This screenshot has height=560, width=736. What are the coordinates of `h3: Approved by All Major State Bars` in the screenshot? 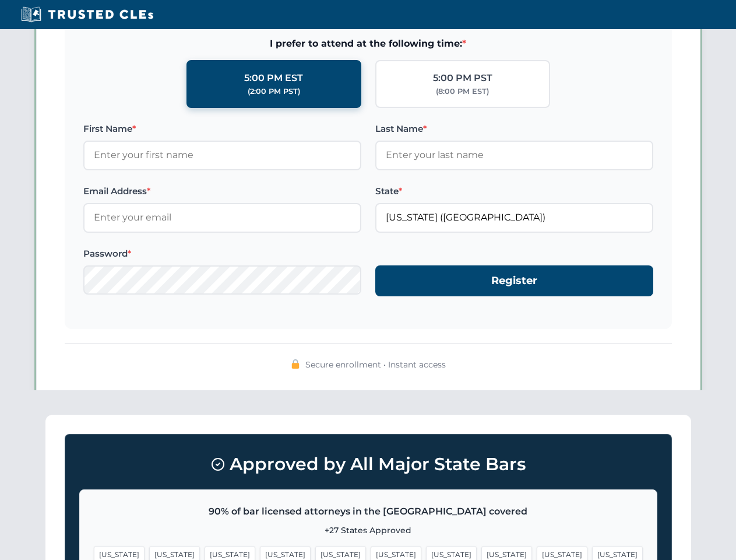 It's located at (368, 464).